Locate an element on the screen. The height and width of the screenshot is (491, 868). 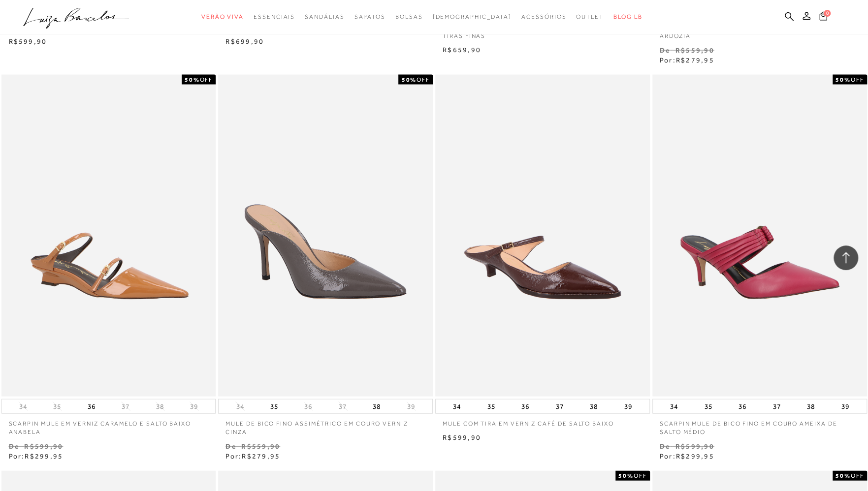
span: Outlet is located at coordinates (590, 17).